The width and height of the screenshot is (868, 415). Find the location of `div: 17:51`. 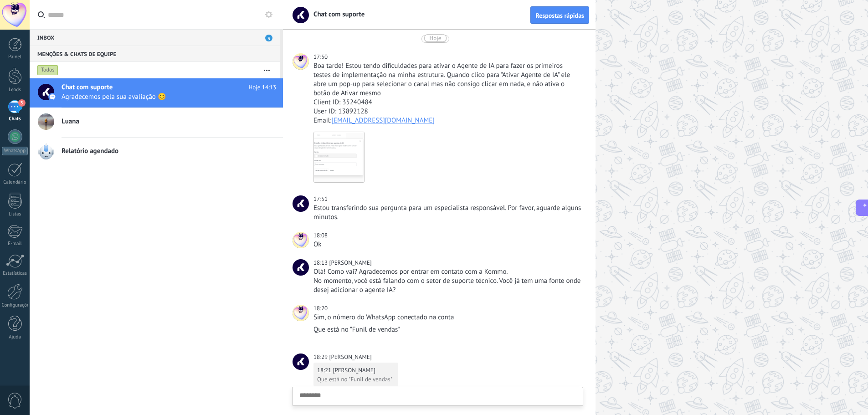

div: 17:51 is located at coordinates (322, 199).